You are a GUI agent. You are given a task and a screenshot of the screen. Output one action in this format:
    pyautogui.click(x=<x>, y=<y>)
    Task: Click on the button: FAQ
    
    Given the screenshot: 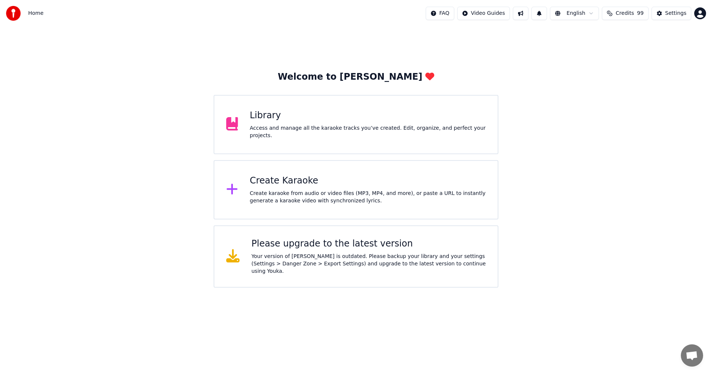 What is the action you would take?
    pyautogui.click(x=440, y=13)
    